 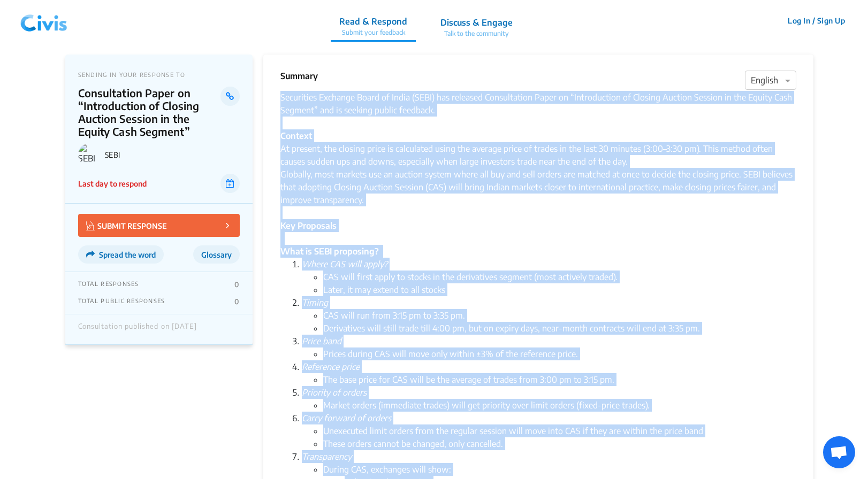 What do you see at coordinates (538, 206) in the screenshot?
I see `div: Globally, most markets use an auction system where all buy and sell orders are matched at once to...` at bounding box center [538, 206].